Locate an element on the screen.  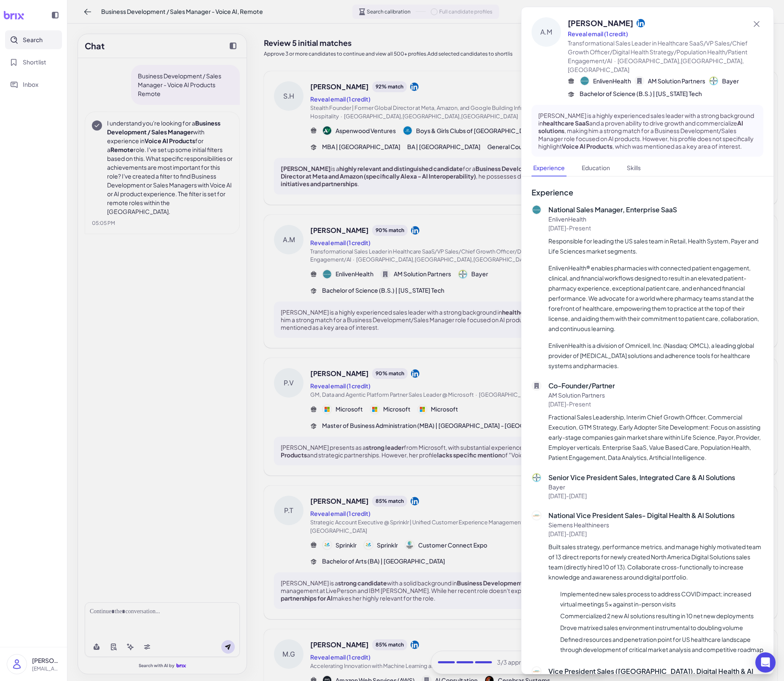
p: Bayer is located at coordinates (641, 487).